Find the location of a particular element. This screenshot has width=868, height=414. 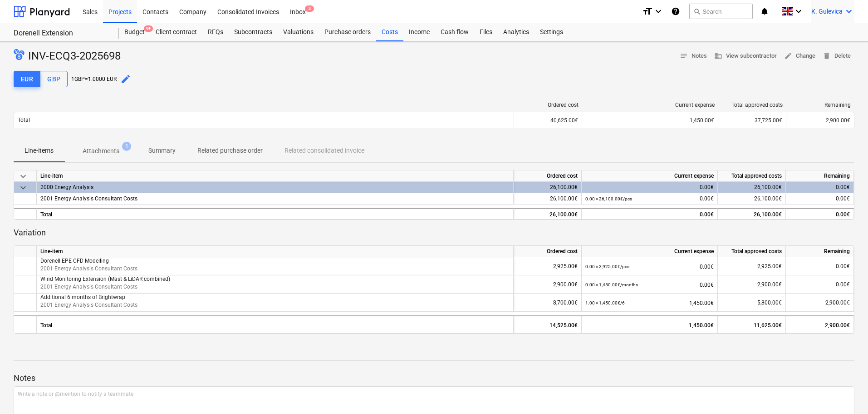

a: Costs is located at coordinates (390, 32).